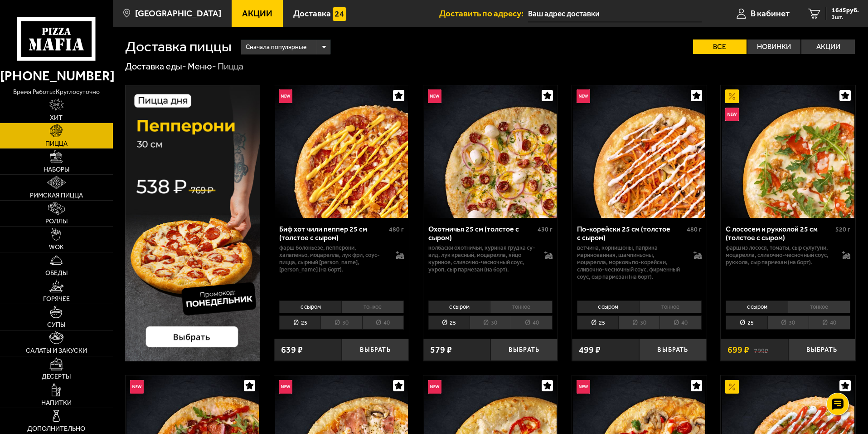 The height and width of the screenshot is (434, 868). Describe the element at coordinates (482, 233) in the screenshot. I see `div: Охотничья 25 см (толстое с сыром)` at that location.